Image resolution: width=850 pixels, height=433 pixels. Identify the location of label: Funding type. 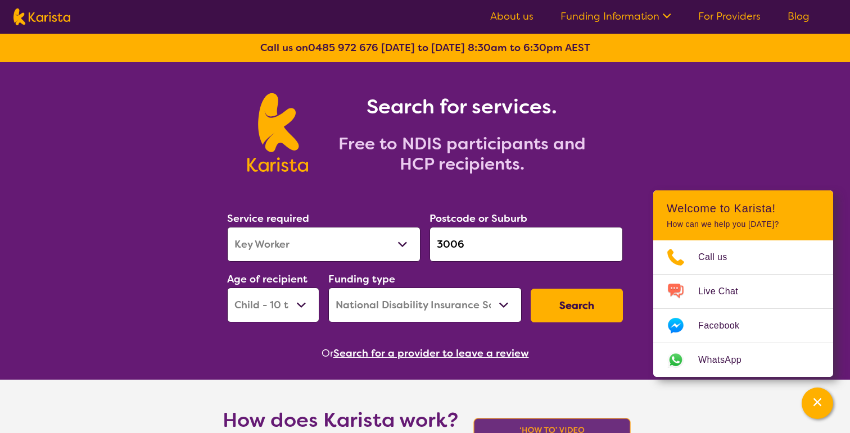
(361, 279).